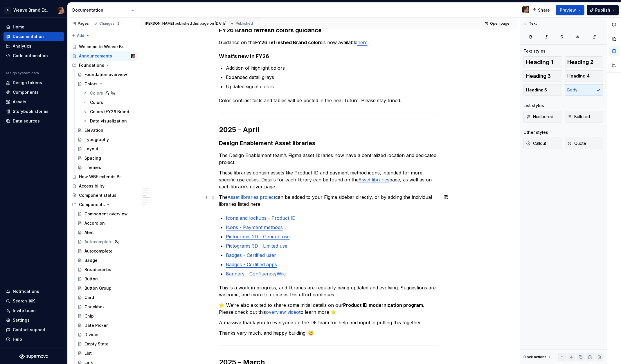 The width and height of the screenshot is (621, 364). Describe the element at coordinates (544, 10) in the screenshot. I see `span: Share` at that location.